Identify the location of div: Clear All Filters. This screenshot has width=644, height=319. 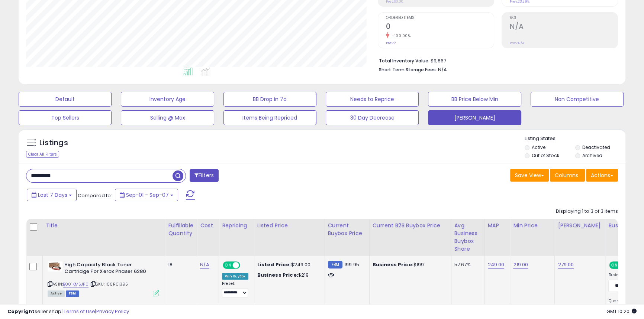
(42, 154).